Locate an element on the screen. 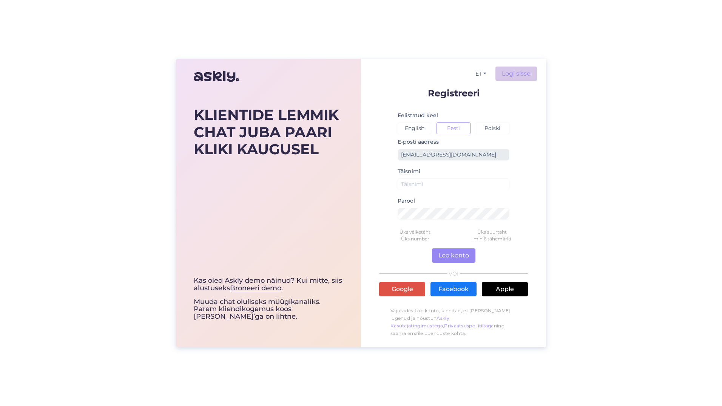  img: Askly is located at coordinates (217, 76).